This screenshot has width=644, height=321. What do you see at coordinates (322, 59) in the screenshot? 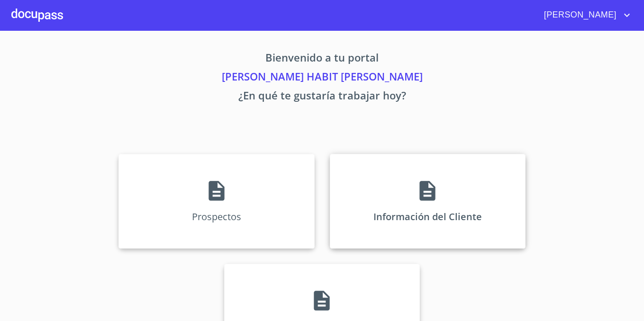
I see `p: Bienvenido a tu portal` at bounding box center [322, 59].